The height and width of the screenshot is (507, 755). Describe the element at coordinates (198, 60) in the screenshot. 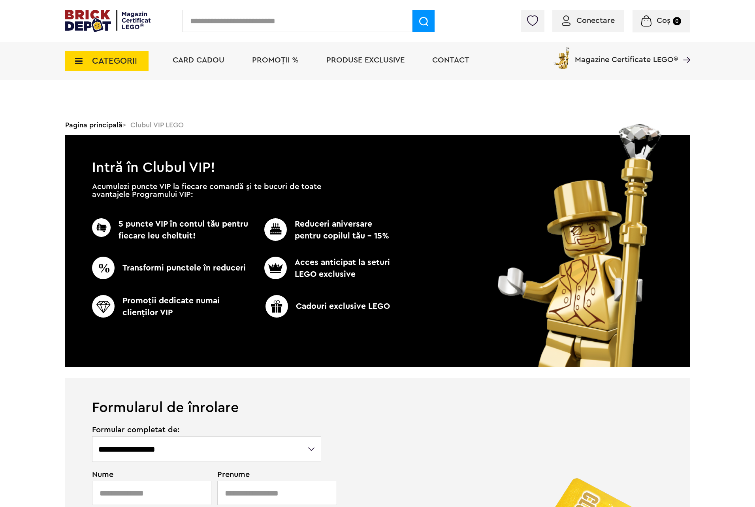

I see `a: Card Cadou` at that location.